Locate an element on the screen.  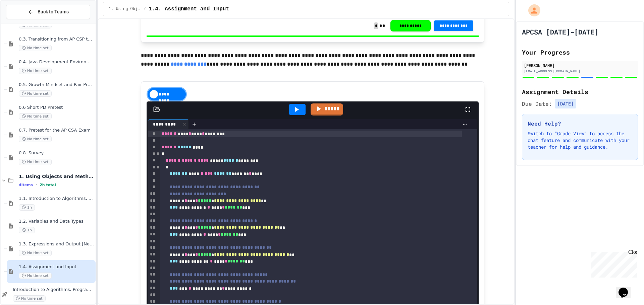
span: 0.7. Pretest for the AP CSA Exam is located at coordinates (56, 131).